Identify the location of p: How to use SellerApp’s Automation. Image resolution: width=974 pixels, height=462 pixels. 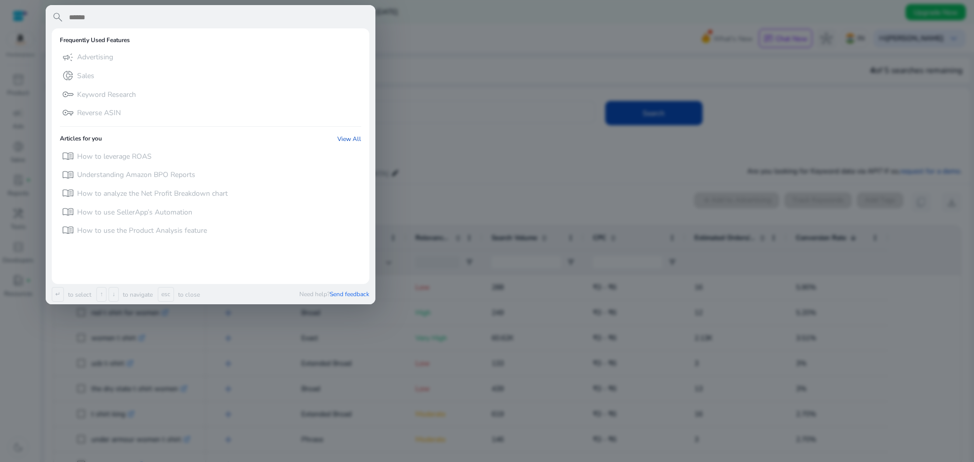
(134, 212).